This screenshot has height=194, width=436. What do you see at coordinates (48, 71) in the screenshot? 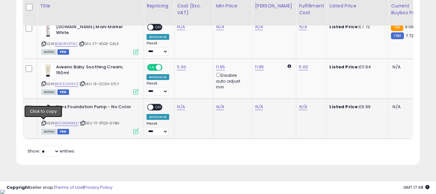
I see `img: 4131grqeLfL._SL40_.jpg` at bounding box center [48, 71].